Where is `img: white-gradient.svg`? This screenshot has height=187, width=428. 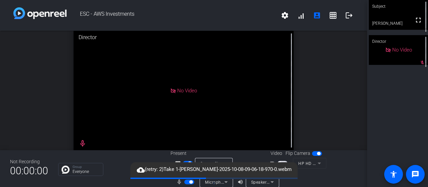
img: white-gradient.svg is located at coordinates (40, 13).